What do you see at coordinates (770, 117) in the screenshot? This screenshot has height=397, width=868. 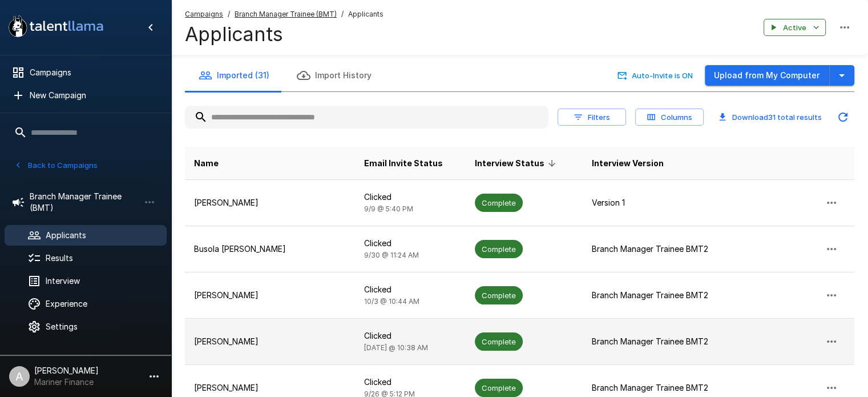 I see `button: Download31 total results` at bounding box center [770, 117].